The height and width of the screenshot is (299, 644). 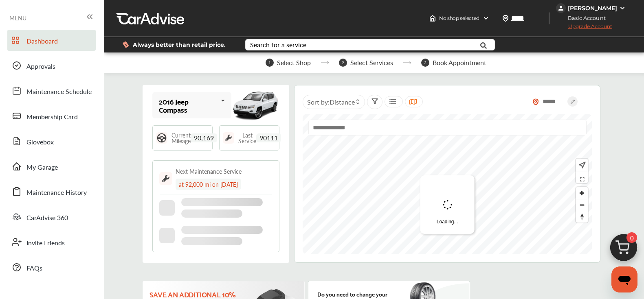 I want to click on div: Loading..., so click(x=447, y=205).